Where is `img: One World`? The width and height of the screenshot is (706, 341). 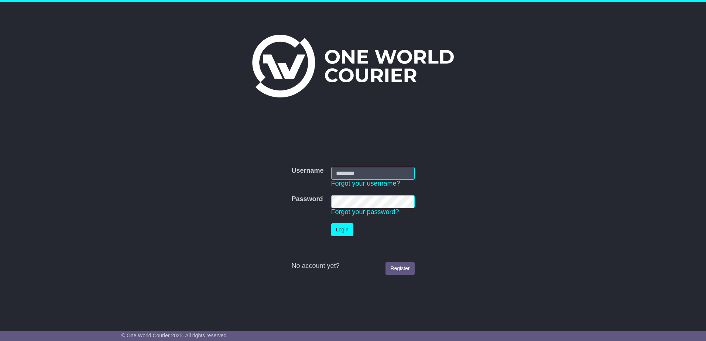
img: One World is located at coordinates (353, 66).